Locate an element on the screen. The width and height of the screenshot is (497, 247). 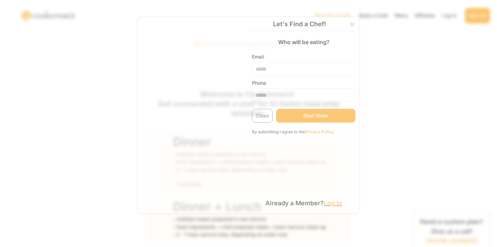
div: Email is located at coordinates (258, 57).